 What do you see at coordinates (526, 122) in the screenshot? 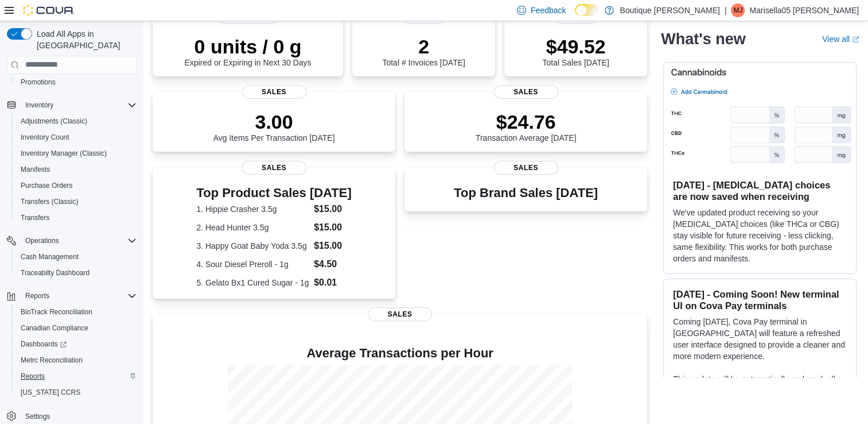
I see `p: $24.76` at bounding box center [526, 122].